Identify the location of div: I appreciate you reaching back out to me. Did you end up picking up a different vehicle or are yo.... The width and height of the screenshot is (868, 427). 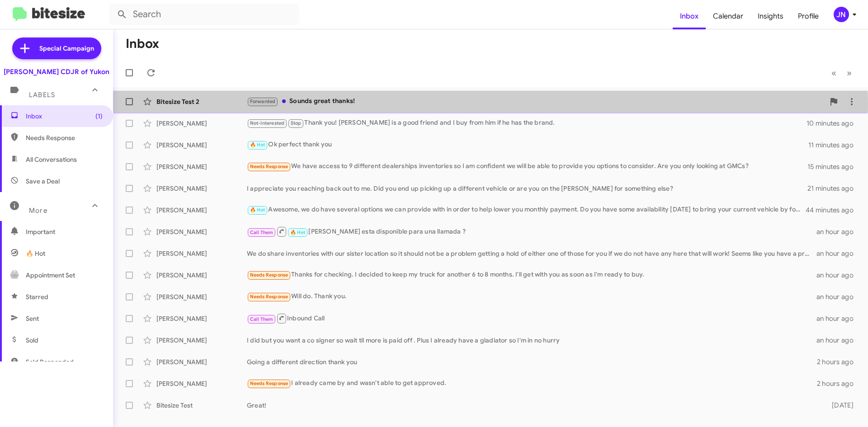
(527, 188).